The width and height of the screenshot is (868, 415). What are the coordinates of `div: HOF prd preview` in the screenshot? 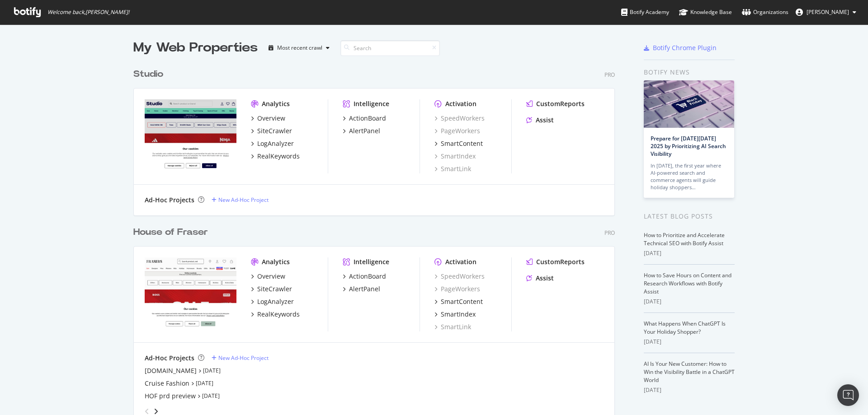 It's located at (170, 395).